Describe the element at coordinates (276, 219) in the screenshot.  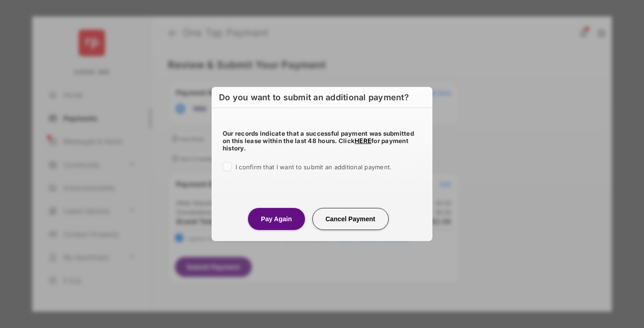
I see `button: Pay Again` at that location.